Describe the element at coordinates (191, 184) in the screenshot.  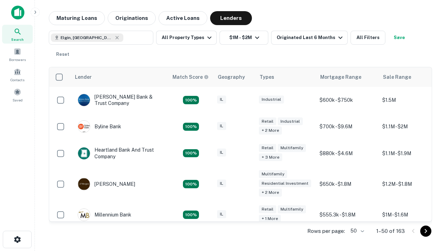
I see `div: Matching Properties: 24, hasApolloMatch: undefined` at that location.